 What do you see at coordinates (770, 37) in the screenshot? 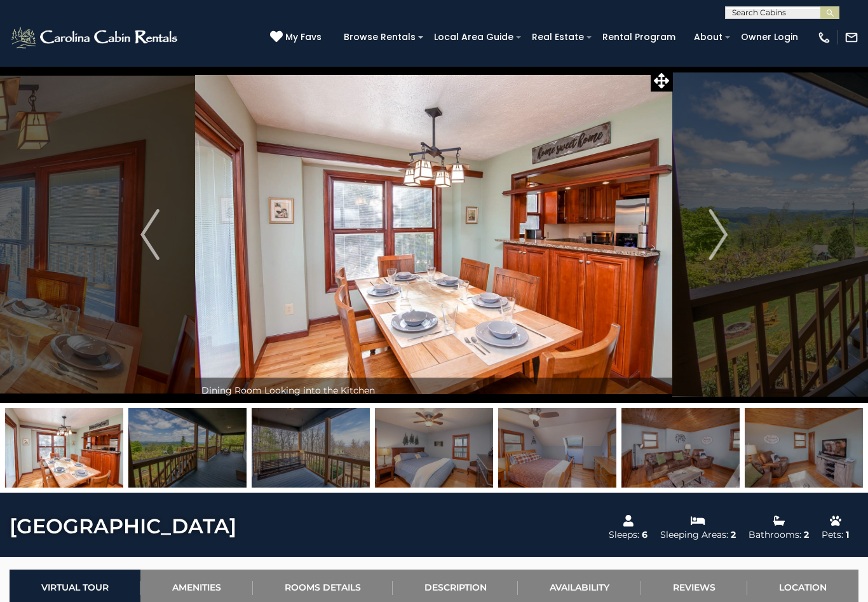
I see `a: Owner Login` at bounding box center [770, 37].